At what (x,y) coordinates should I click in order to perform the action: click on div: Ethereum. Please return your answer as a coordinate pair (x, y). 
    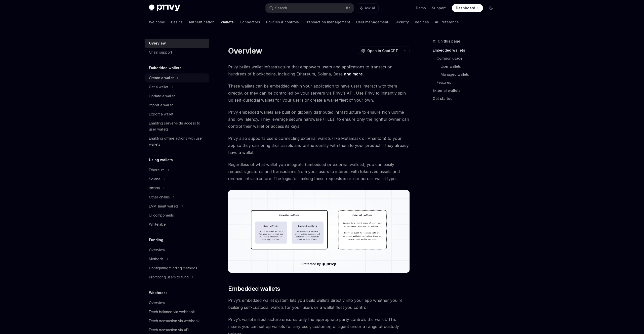
    Looking at the image, I should click on (157, 170).